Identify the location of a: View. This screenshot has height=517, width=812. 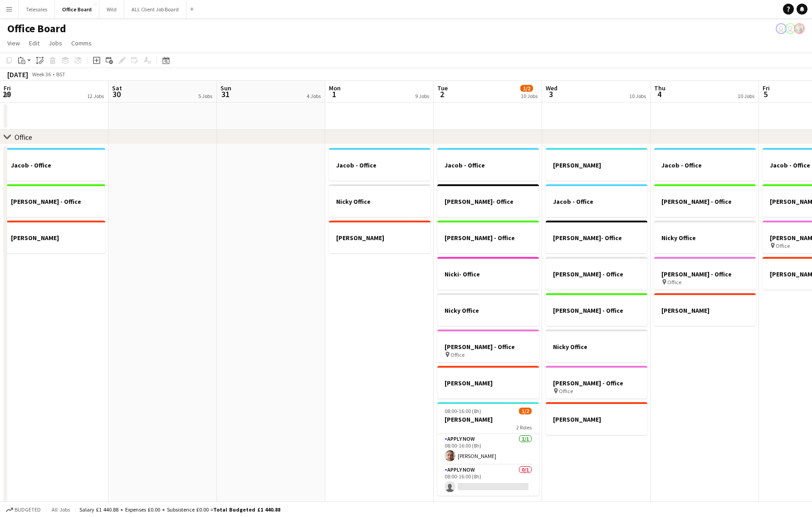
(14, 43).